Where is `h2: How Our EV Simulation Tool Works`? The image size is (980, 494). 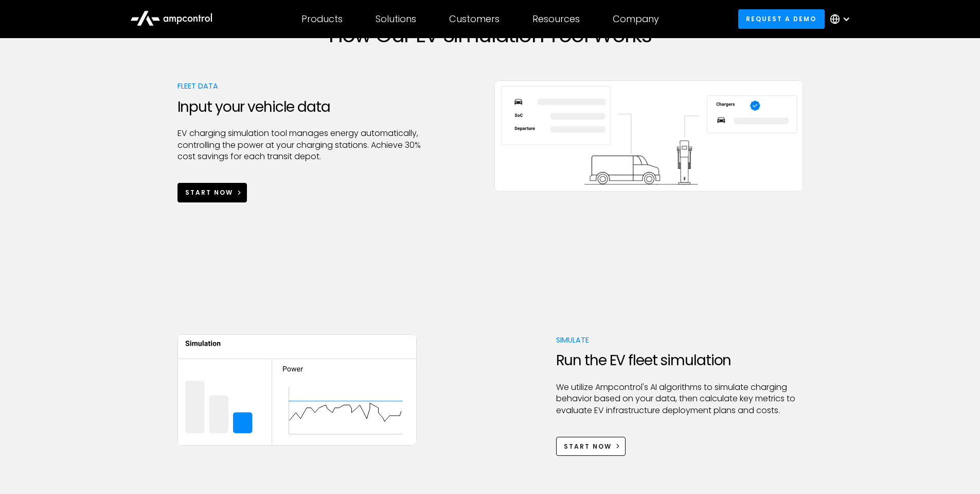 h2: How Our EV Simulation Tool Works is located at coordinates (490, 35).